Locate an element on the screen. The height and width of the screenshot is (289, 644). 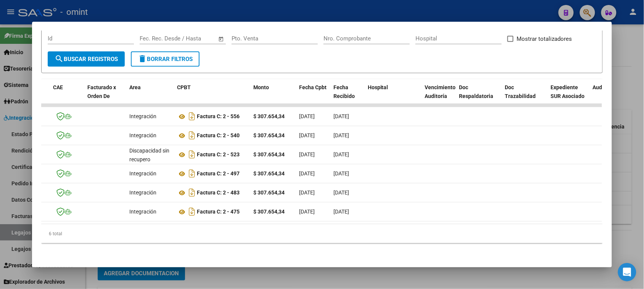
datatable-header-cell: Facturado x Orden De is located at coordinates (105, 96).